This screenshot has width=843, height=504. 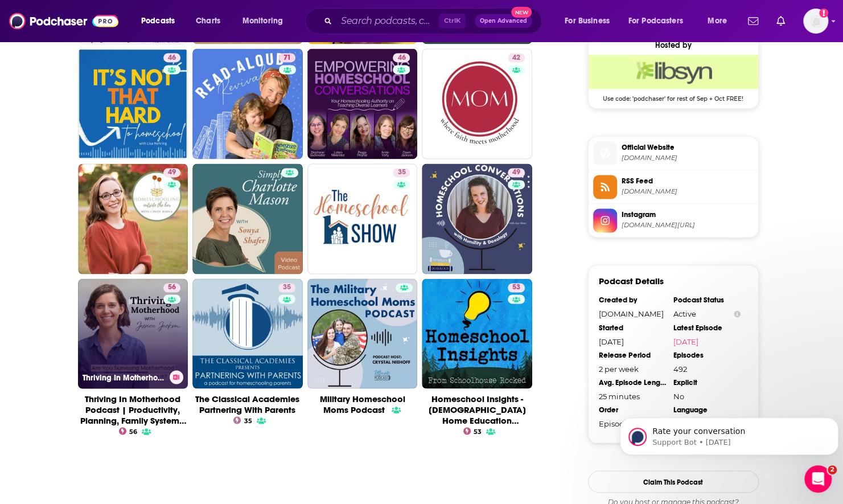 What do you see at coordinates (633, 355) in the screenshot?
I see `div: Release Period` at bounding box center [633, 355].